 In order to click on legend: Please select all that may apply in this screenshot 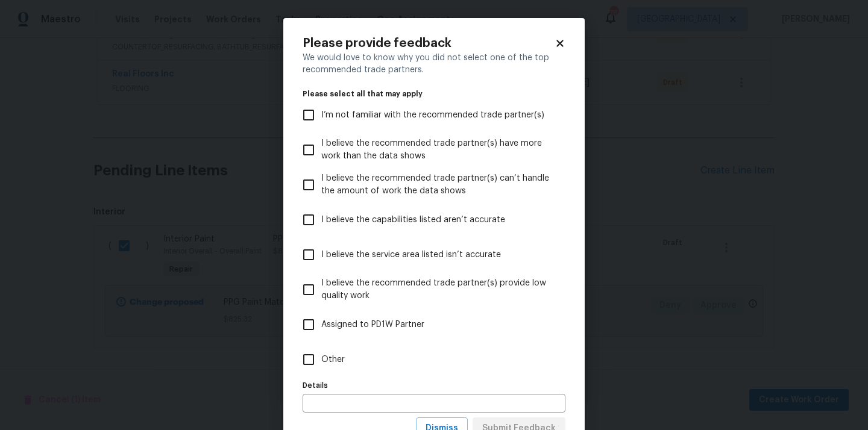, I will do `click(434, 94)`.